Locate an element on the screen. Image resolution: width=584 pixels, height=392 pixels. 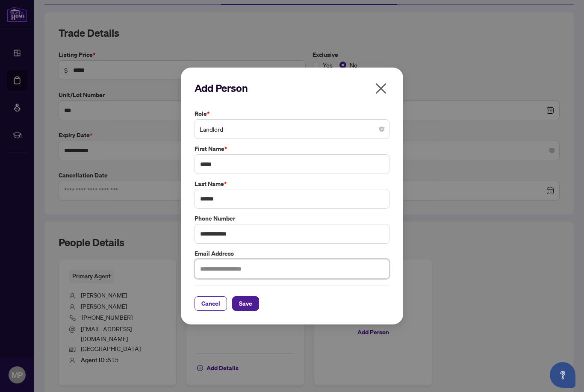
span: Landlord is located at coordinates (292, 129).